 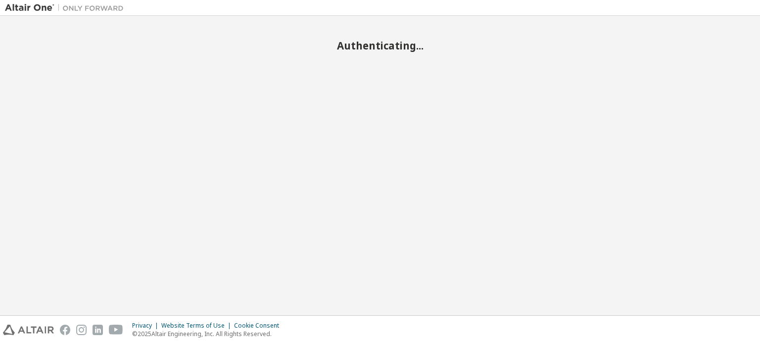 I want to click on div: Cookie Consent, so click(x=259, y=325).